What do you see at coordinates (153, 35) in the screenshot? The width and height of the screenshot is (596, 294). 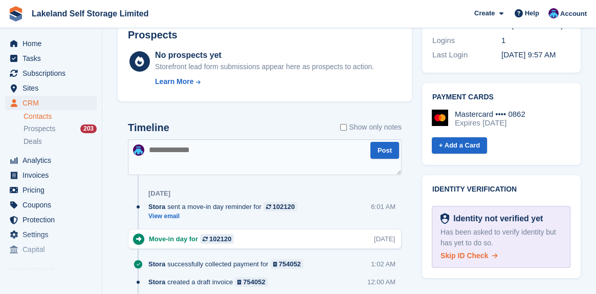 I see `h2: Prospects` at bounding box center [153, 35].